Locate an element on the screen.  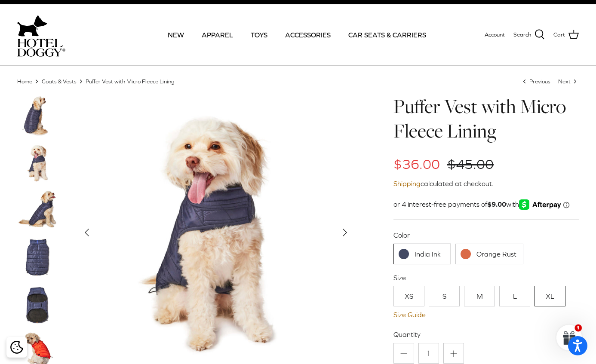
span: $45.00 is located at coordinates (470, 164).